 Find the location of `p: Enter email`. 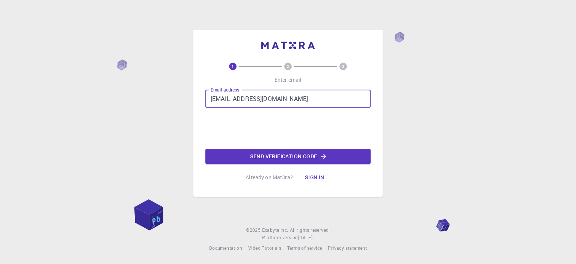

p: Enter email is located at coordinates (288, 80).